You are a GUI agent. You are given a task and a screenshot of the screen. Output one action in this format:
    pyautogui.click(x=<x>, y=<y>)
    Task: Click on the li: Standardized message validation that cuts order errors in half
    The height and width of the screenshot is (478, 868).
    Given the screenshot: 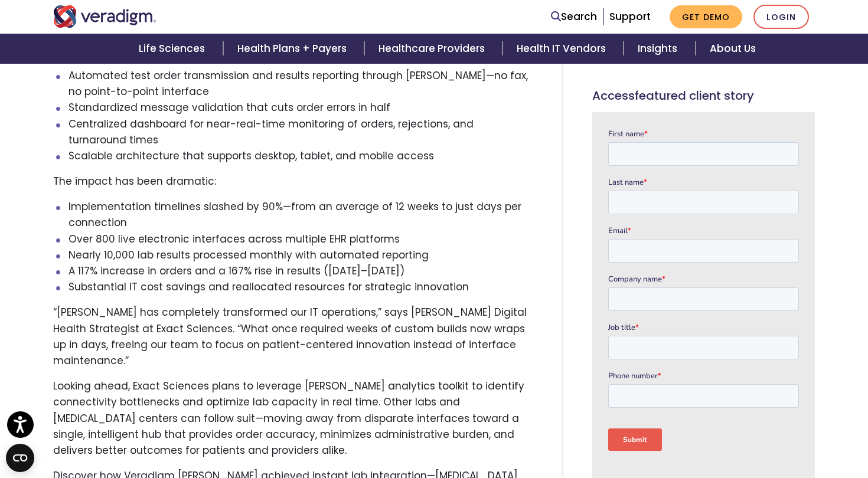 What is the action you would take?
    pyautogui.click(x=301, y=107)
    